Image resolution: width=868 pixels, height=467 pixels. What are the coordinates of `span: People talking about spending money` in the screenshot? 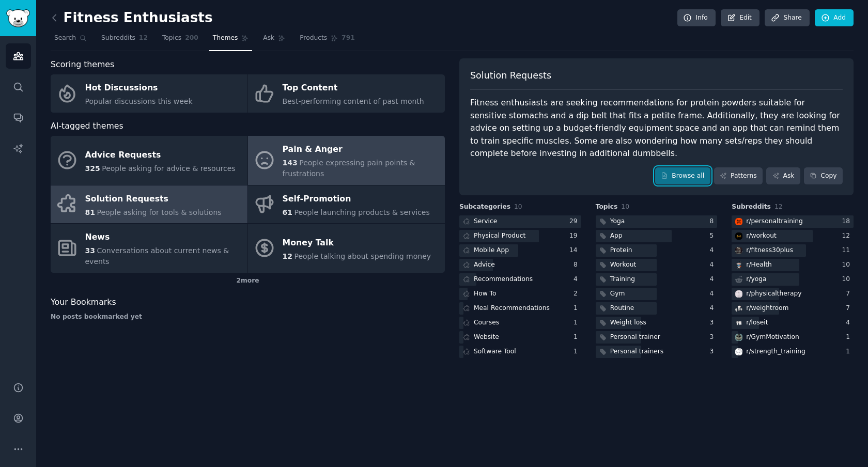 It's located at (362, 256).